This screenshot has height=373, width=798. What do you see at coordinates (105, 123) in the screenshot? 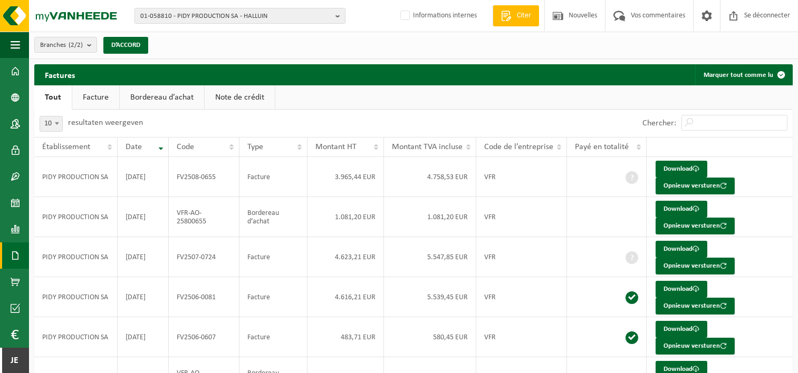
I see `label: resultaten weergeven` at bounding box center [105, 123].